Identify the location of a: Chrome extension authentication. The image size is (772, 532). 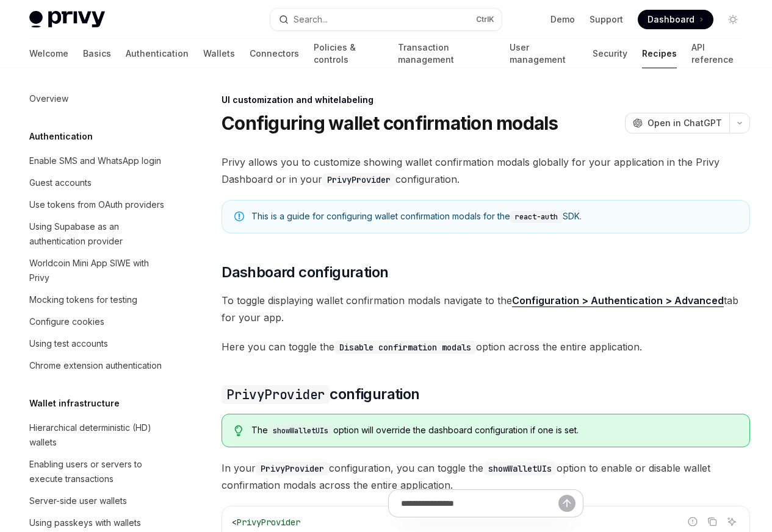
(98, 366).